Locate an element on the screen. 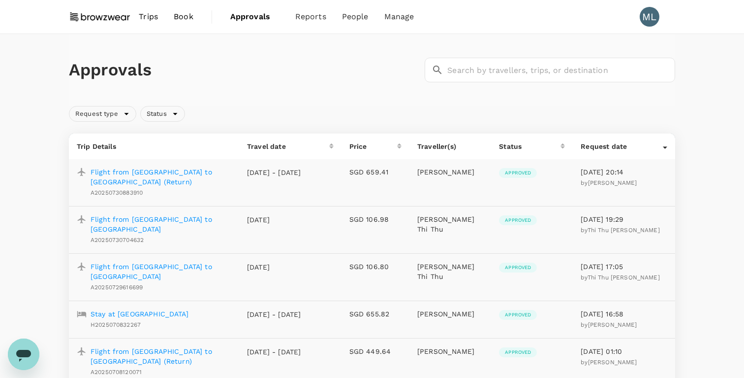  p: SGD 106.98 is located at coordinates (376, 219).